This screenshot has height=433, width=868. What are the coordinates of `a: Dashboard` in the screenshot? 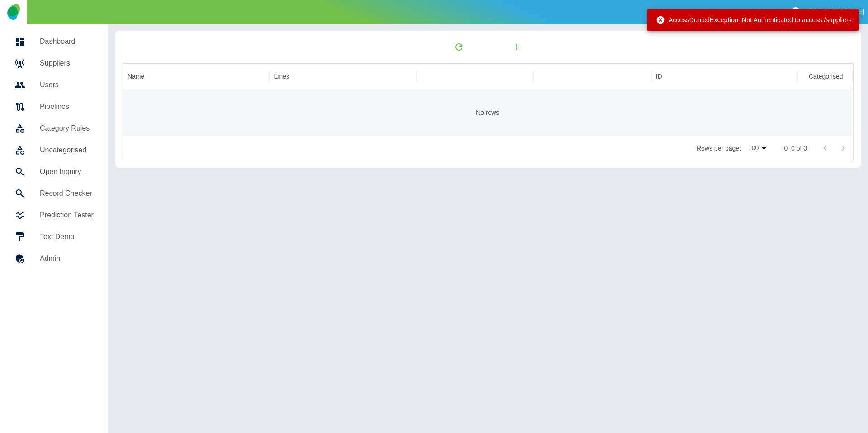 It's located at (54, 42).